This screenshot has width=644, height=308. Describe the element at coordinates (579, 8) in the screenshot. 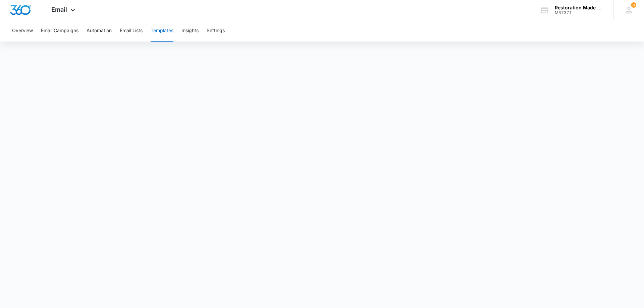

I see `div: account name` at that location.